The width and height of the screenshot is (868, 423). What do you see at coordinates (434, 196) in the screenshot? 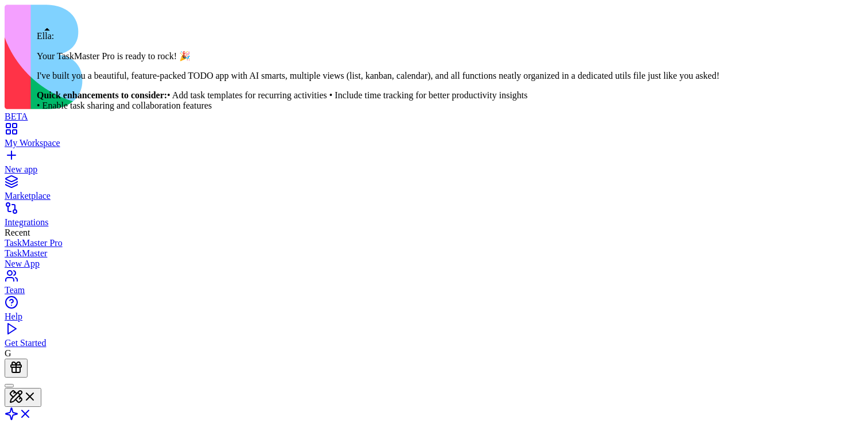
I see `div: Marketplace` at bounding box center [434, 196].